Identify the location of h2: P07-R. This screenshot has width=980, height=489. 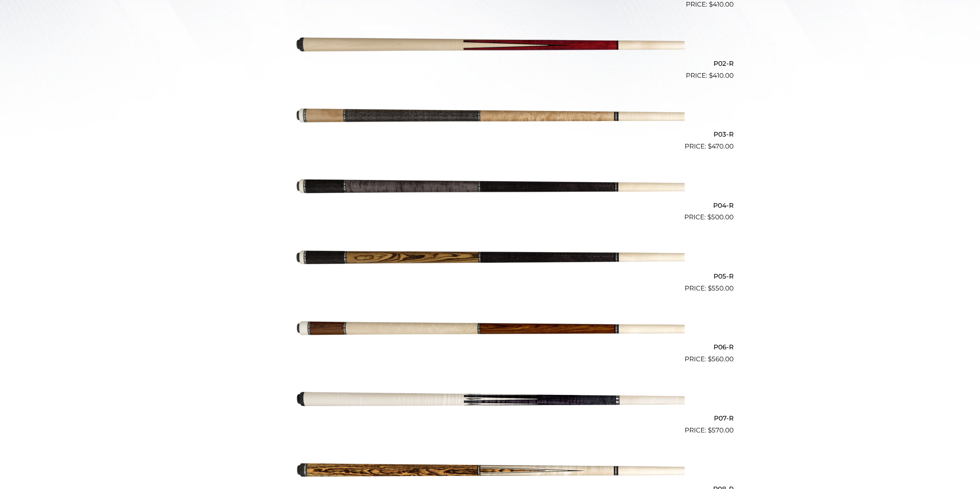
(490, 418).